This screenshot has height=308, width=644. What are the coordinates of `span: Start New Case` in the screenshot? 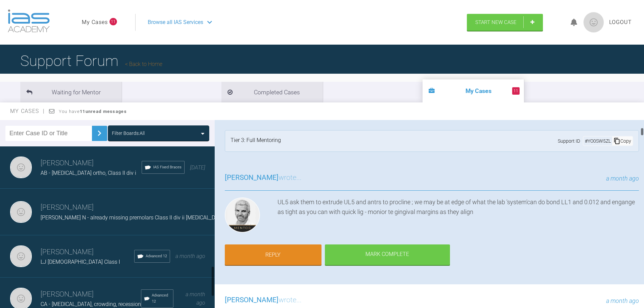 It's located at (496, 22).